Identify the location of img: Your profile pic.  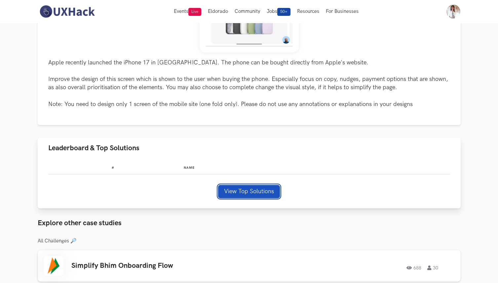
(454, 12).